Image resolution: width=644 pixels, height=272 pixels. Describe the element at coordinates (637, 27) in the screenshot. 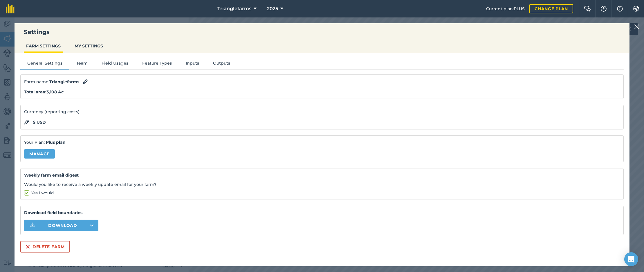

I see `img: svg+xml;base64,PHN2ZyB4bWxucz0iaHR0cDovL3d3dy53My5vcmcvMjAwMC9zdmciIHdpZHRoPSIyMiIgaGVpZ2h0PSIzMC...` at that location.